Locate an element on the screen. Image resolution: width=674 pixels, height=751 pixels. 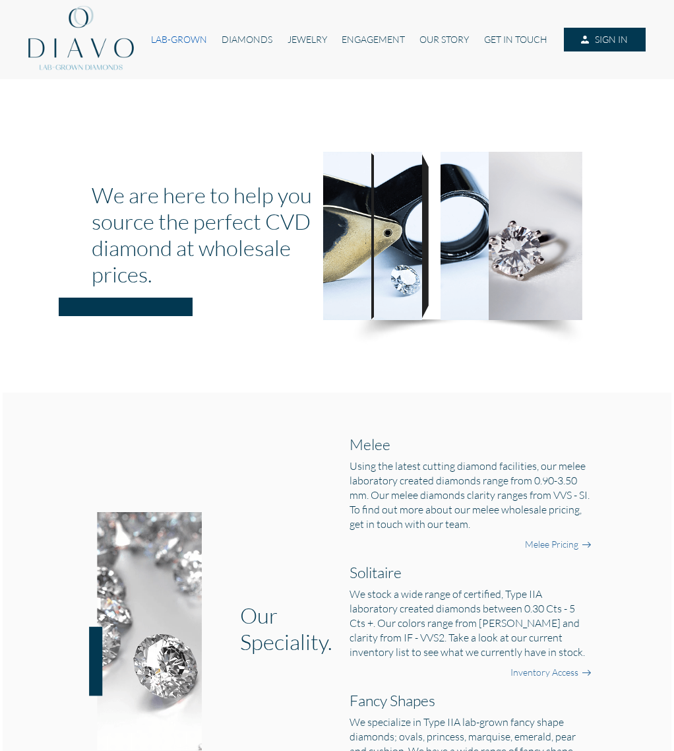
img: our-speciality is located at coordinates (141, 631).